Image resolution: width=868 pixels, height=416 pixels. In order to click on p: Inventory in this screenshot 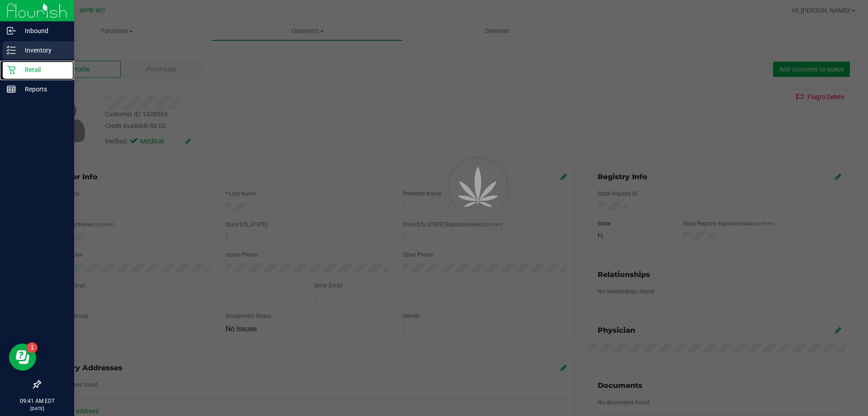, I will do `click(43, 50)`.